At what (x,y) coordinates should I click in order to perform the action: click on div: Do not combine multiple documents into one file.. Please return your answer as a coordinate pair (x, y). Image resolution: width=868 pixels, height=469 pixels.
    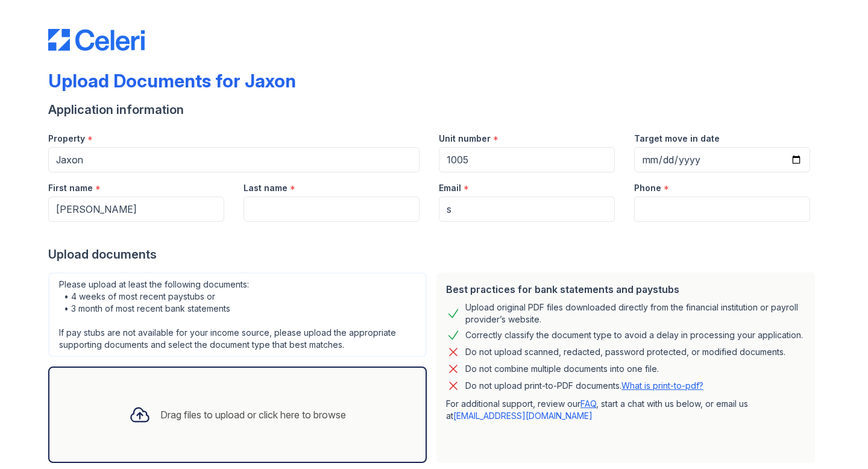
    Looking at the image, I should click on (562, 369).